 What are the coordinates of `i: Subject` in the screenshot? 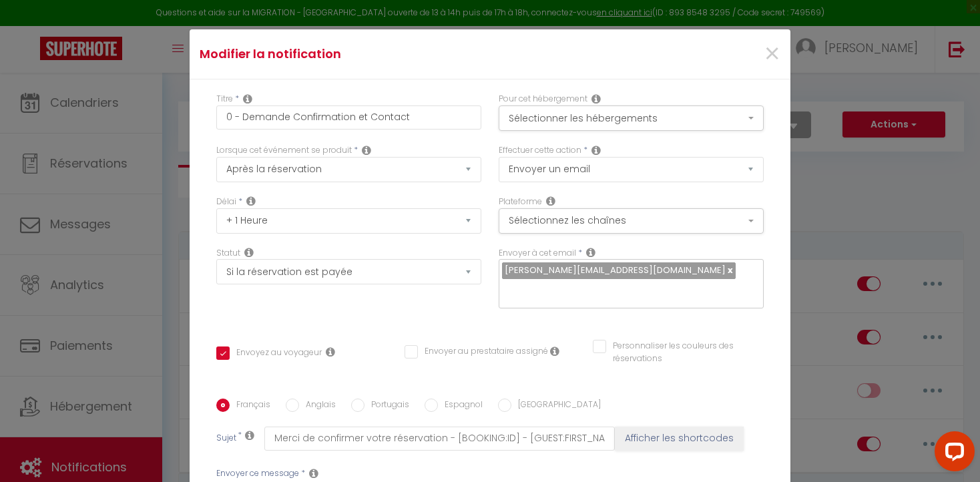 It's located at (250, 436).